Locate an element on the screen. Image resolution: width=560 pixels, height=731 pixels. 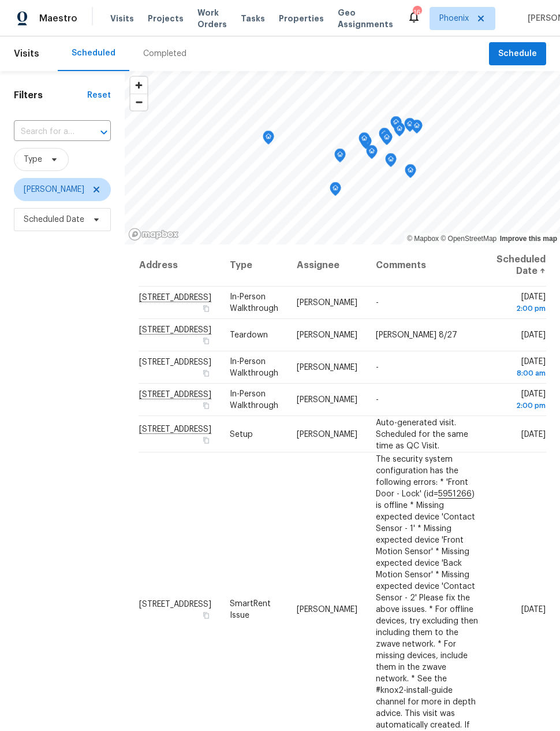
input: Search for an address... is located at coordinates (46, 132).